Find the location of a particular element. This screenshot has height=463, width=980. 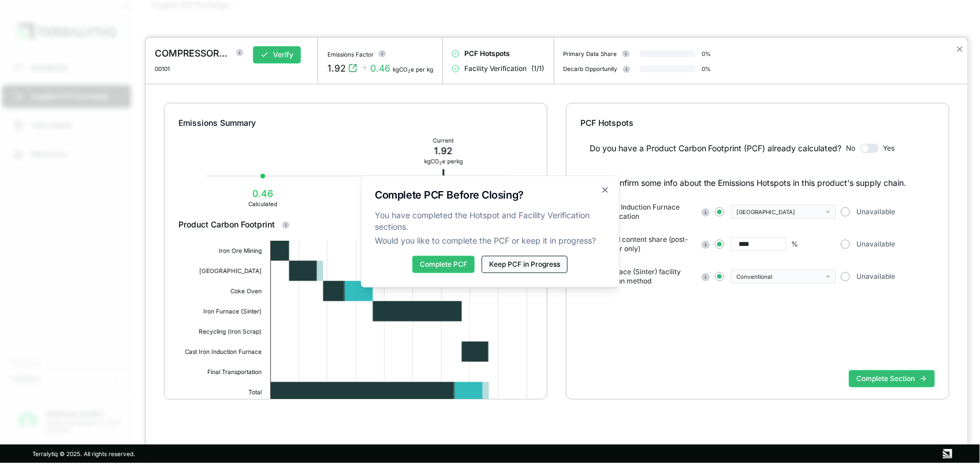

h2: Complete PCF Before Closing? is located at coordinates (490, 195).